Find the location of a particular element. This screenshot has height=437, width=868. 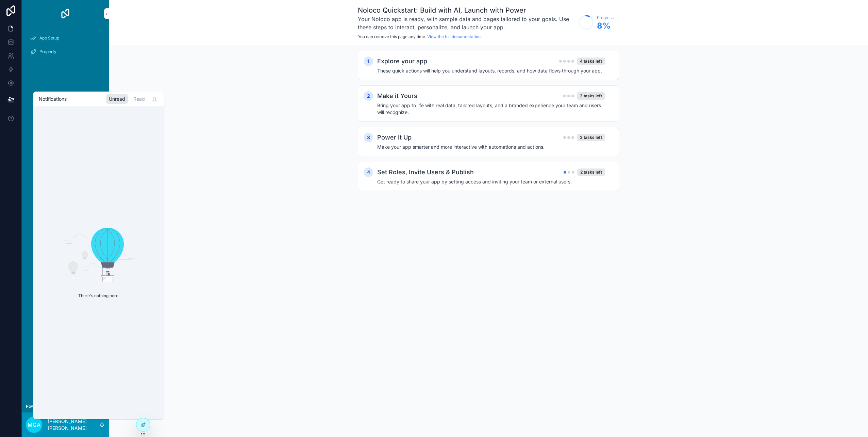

a: Property is located at coordinates (65, 52).